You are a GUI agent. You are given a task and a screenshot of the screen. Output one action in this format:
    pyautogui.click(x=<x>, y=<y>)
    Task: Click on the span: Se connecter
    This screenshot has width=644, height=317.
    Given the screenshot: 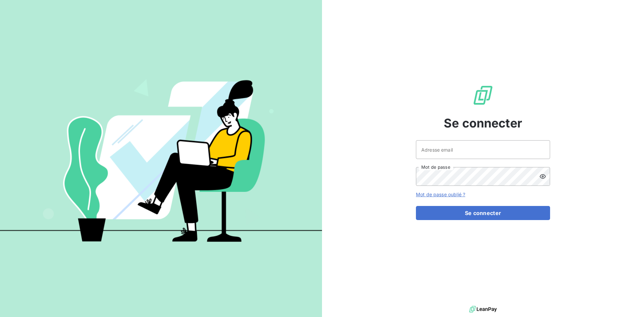 What is the action you would take?
    pyautogui.click(x=483, y=123)
    